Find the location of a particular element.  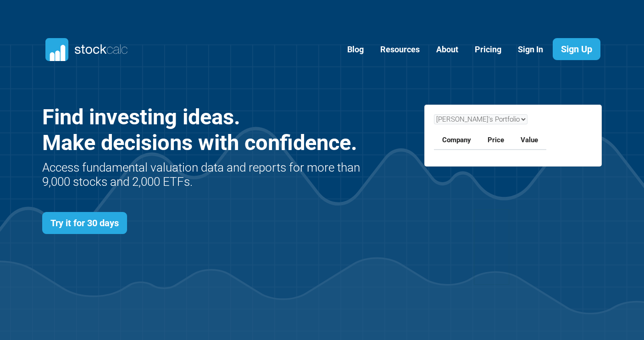

a: Pricing is located at coordinates (488, 49).